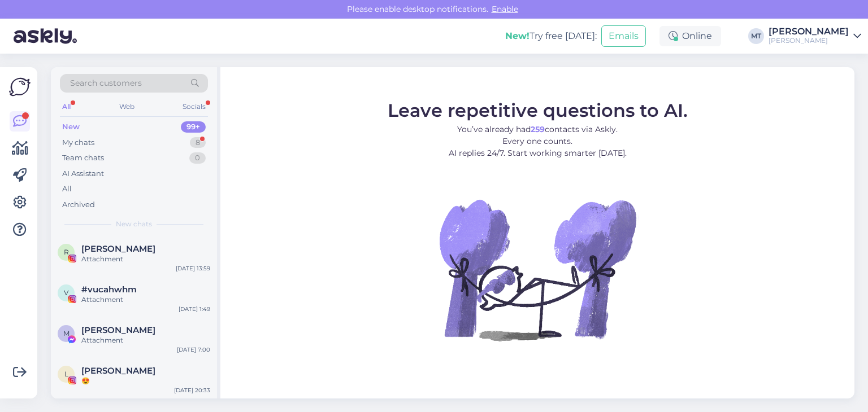  What do you see at coordinates (537, 141) in the screenshot?
I see `p: You’ve already had contacts via Askly. Every one counts. AI replies 24/7. Start working smarter [...` at bounding box center [537, 141].